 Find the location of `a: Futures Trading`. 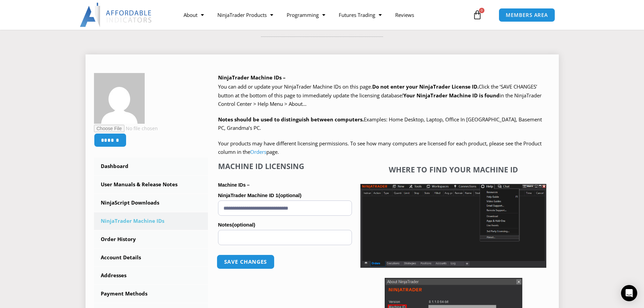

a: Futures Trading is located at coordinates (360, 15).